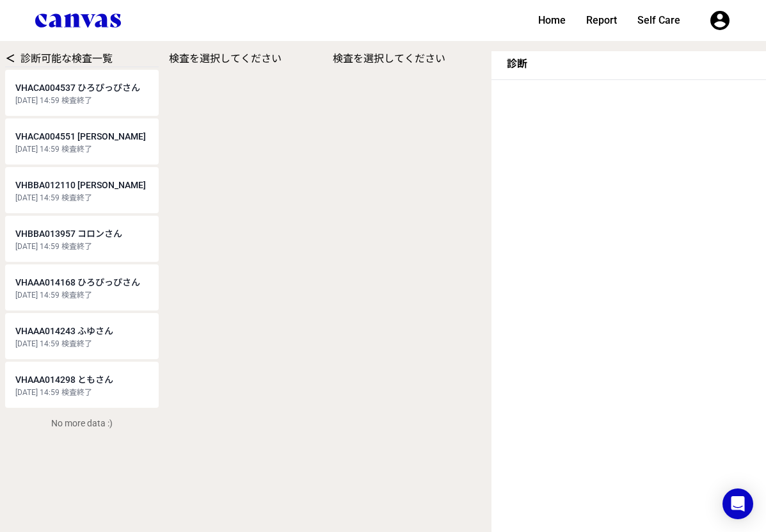  I want to click on span: VHBBA013957 コロンさん, so click(69, 233).